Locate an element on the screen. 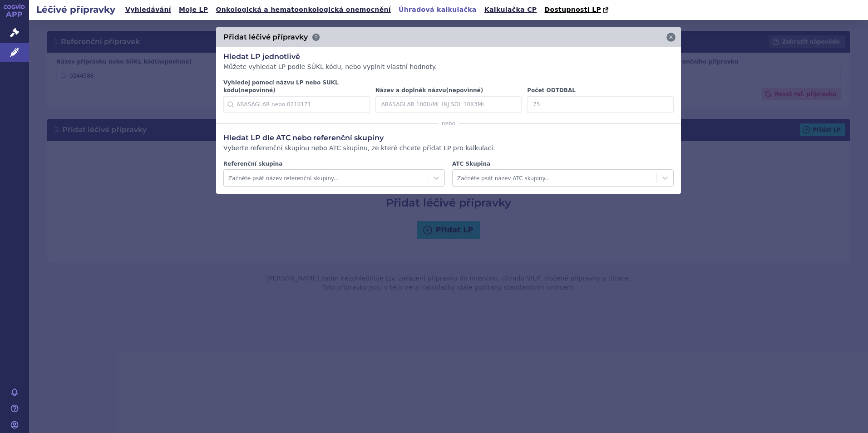  h3: Hledat LP jednotlivě is located at coordinates (449, 57).